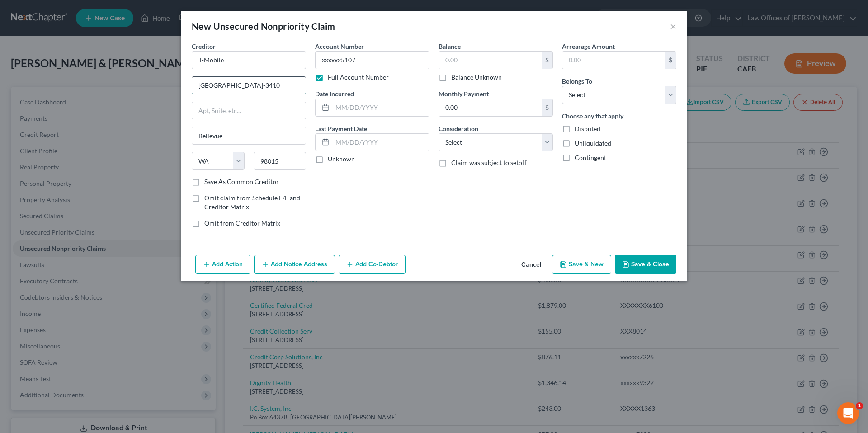 This screenshot has height=433, width=868. Describe the element at coordinates (593, 143) in the screenshot. I see `span: Unliquidated` at that location.